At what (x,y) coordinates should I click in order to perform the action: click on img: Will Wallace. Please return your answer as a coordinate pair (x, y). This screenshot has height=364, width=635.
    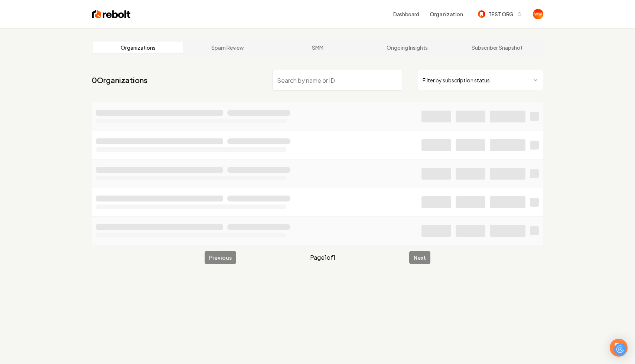
    Looking at the image, I should click on (538, 14).